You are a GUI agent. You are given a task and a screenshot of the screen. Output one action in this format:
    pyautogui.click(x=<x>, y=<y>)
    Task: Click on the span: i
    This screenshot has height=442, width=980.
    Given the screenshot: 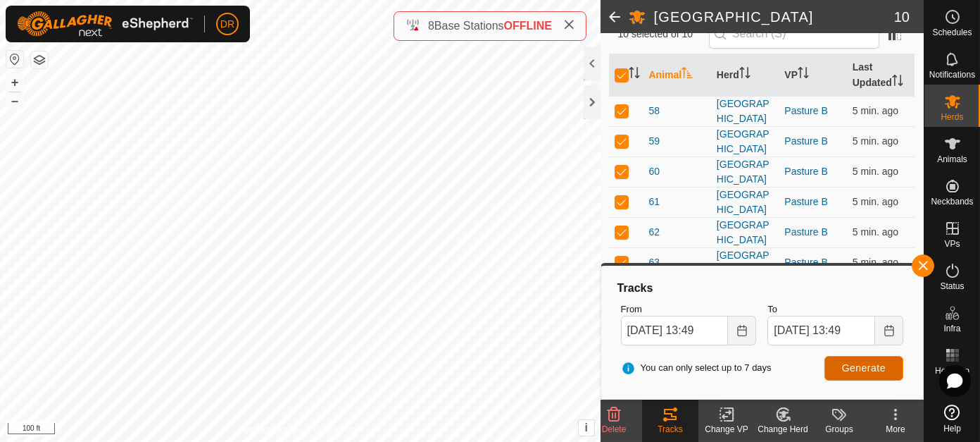 What is the action you would take?
    pyautogui.click(x=586, y=427)
    